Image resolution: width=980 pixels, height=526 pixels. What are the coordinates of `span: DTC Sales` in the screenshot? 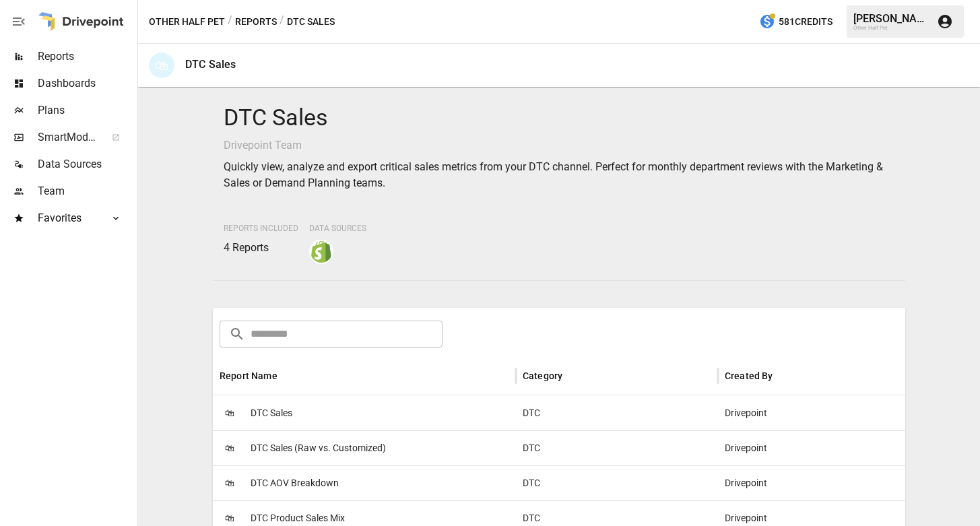 It's located at (271, 412).